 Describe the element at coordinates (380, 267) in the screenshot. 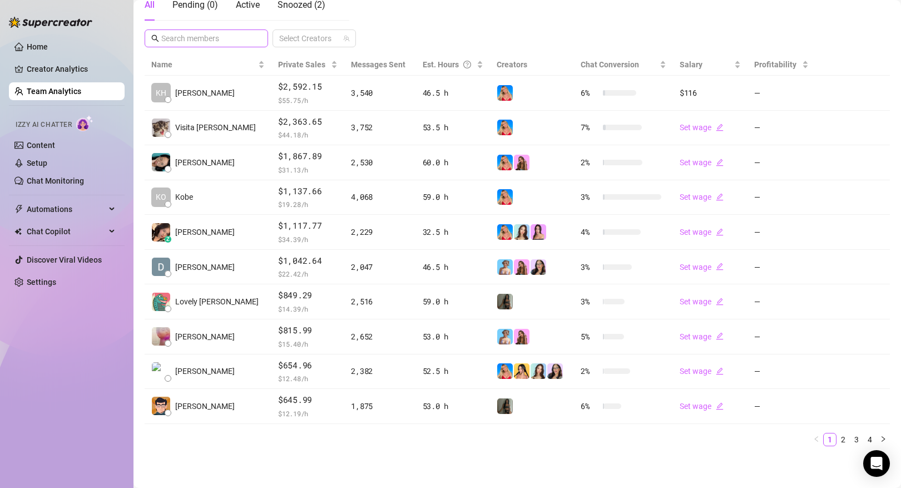

I see `div: 2,047` at that location.